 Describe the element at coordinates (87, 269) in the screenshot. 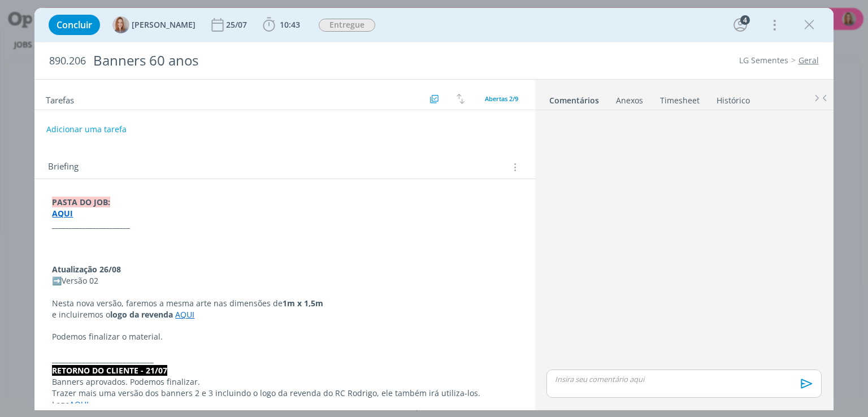

I see `strong: Atualização 26/08` at that location.